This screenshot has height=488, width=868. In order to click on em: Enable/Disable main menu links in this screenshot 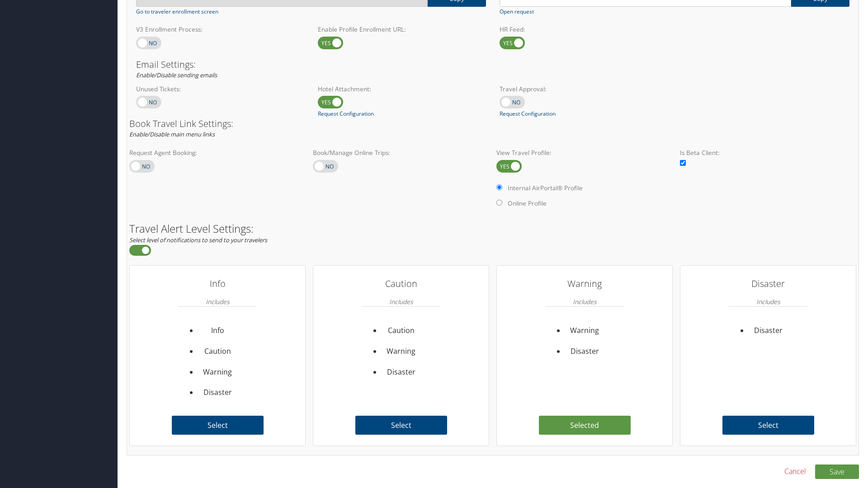, I will do `click(172, 134)`.